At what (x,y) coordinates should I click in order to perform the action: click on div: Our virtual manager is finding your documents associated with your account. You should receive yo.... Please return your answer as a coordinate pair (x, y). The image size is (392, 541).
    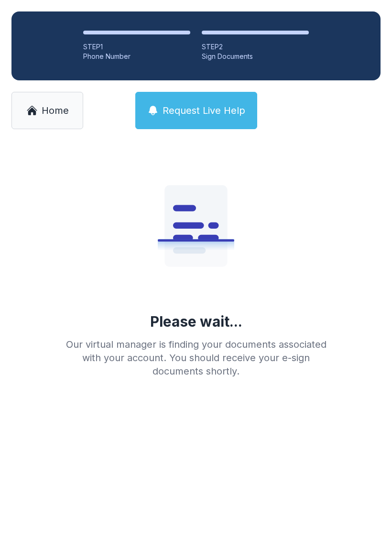
    Looking at the image, I should click on (196, 358).